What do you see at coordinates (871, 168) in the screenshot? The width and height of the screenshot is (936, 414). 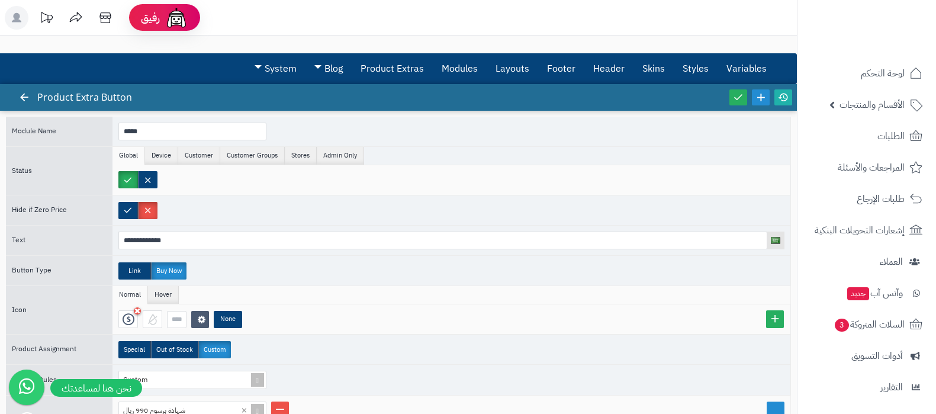 I see `span: المراجعات والأسئلة` at bounding box center [871, 168].